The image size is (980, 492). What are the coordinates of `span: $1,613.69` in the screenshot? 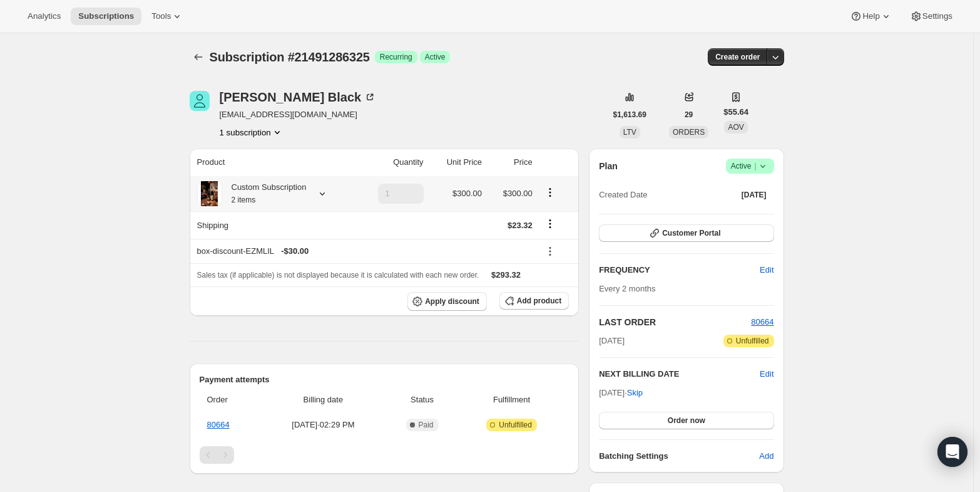 It's located at (629, 115).